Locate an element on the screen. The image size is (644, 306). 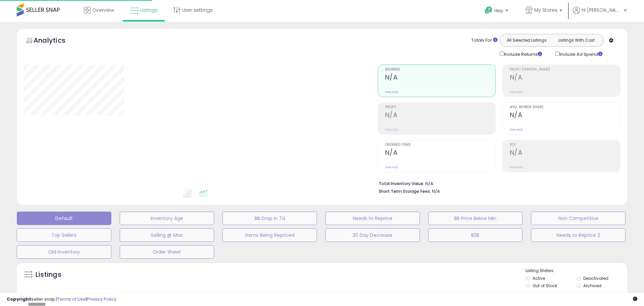
span: My Stores is located at coordinates (546, 10).